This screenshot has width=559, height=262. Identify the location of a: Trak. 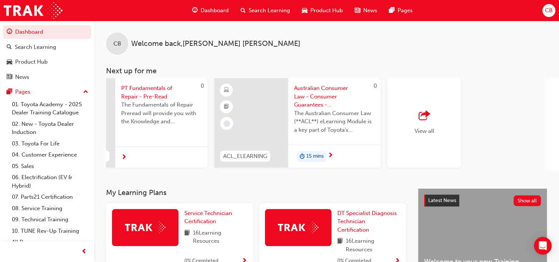
(33, 10).